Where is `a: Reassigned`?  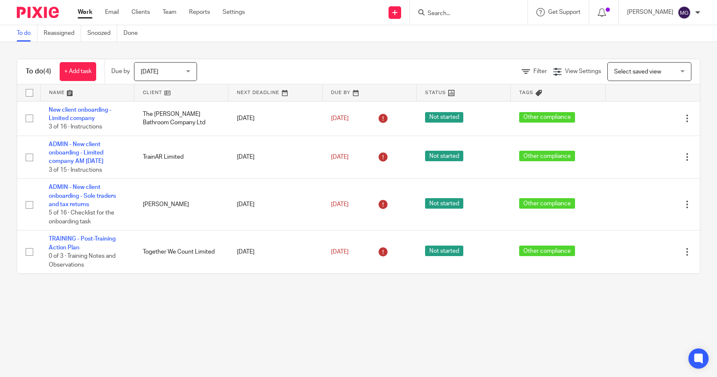 a: Reassigned is located at coordinates (62, 33).